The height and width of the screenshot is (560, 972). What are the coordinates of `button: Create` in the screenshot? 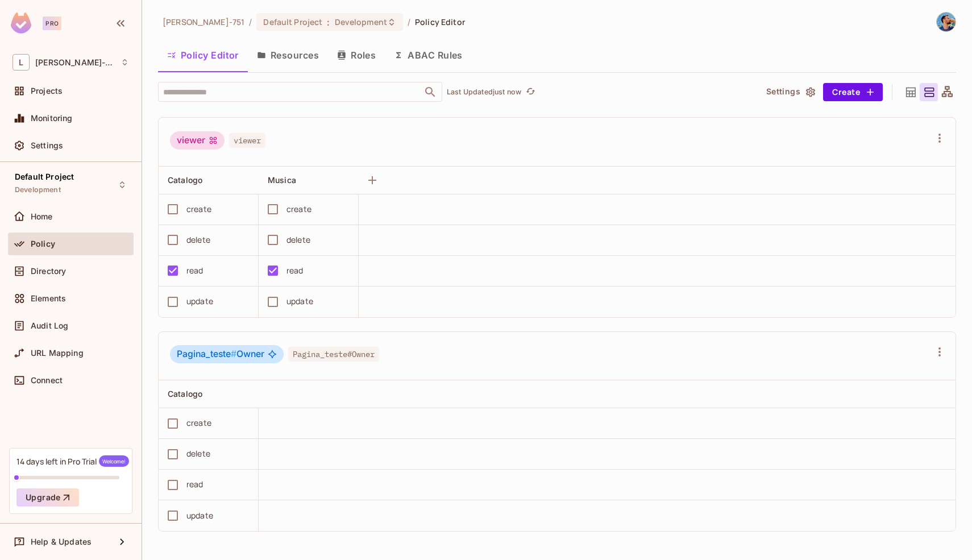 It's located at (853, 92).